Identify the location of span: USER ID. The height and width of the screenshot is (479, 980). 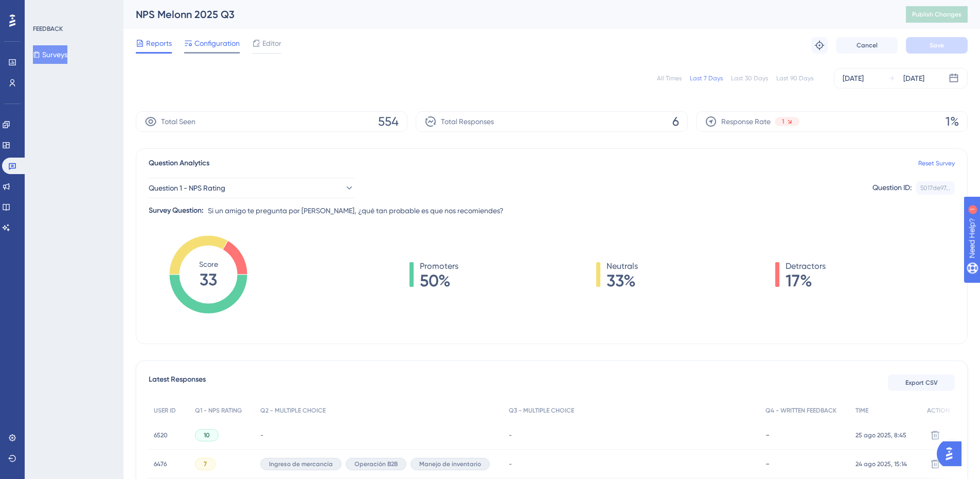
(164, 410).